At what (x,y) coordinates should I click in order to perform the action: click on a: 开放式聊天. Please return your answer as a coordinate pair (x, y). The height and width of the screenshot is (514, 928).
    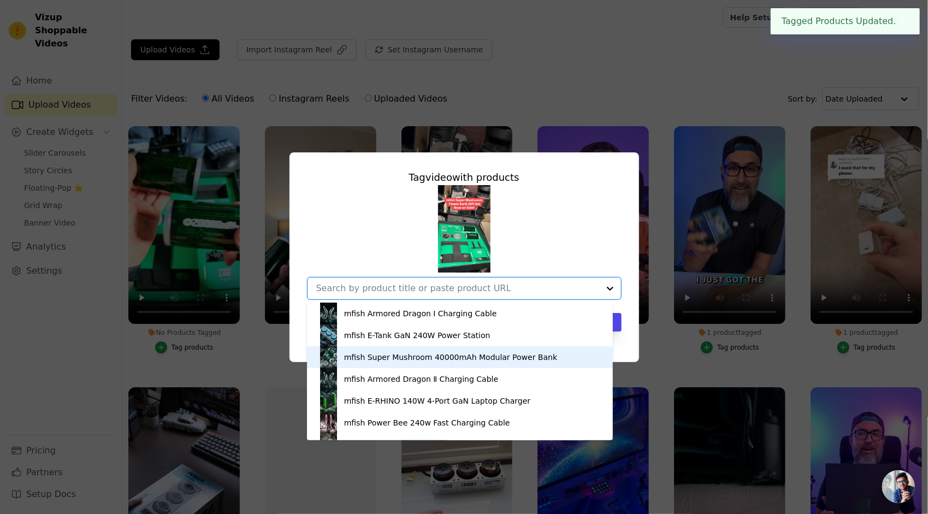
    Looking at the image, I should click on (898, 486).